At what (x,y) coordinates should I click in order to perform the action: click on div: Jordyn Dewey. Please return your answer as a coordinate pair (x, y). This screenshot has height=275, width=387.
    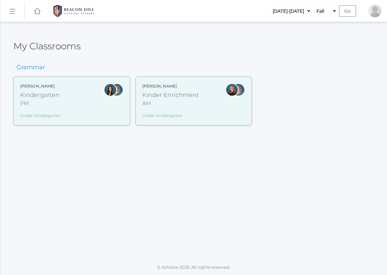
    Looking at the image, I should click on (110, 90).